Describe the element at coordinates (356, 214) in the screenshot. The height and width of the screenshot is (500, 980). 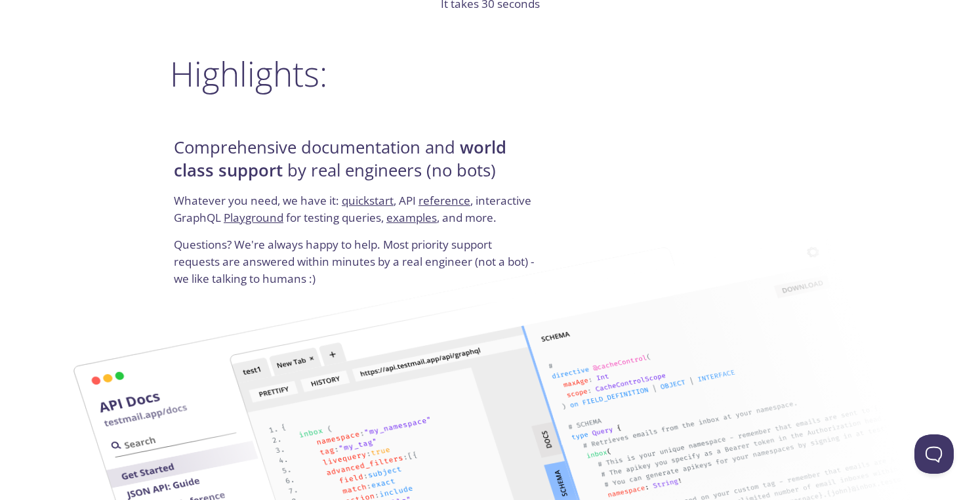
I see `p: Whatever you need, we have it: , API , interactive GraphQL for testing queries, , and more.` at that location.